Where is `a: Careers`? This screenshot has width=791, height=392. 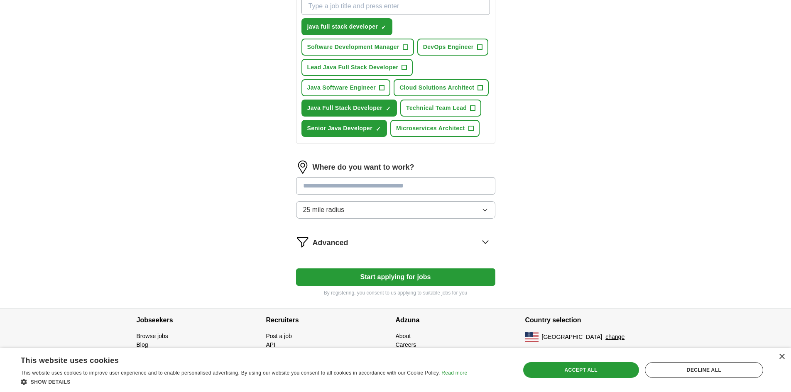
a: Careers is located at coordinates (406, 345).